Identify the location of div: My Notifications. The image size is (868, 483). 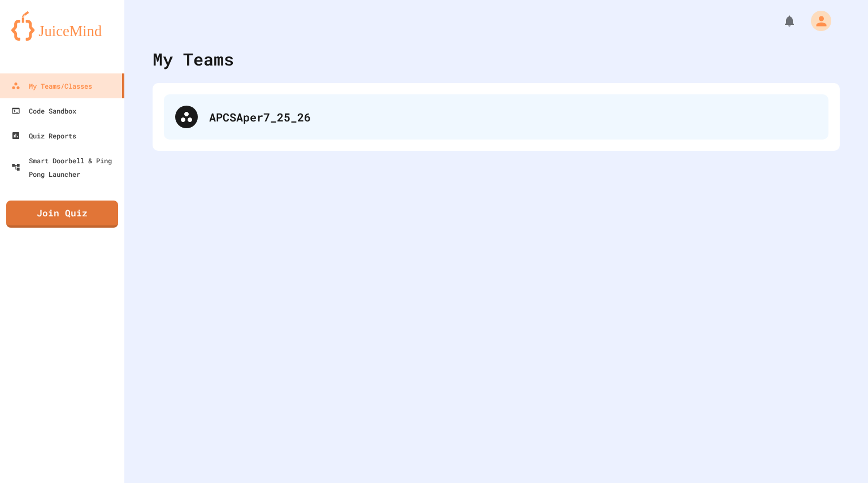
(781, 21).